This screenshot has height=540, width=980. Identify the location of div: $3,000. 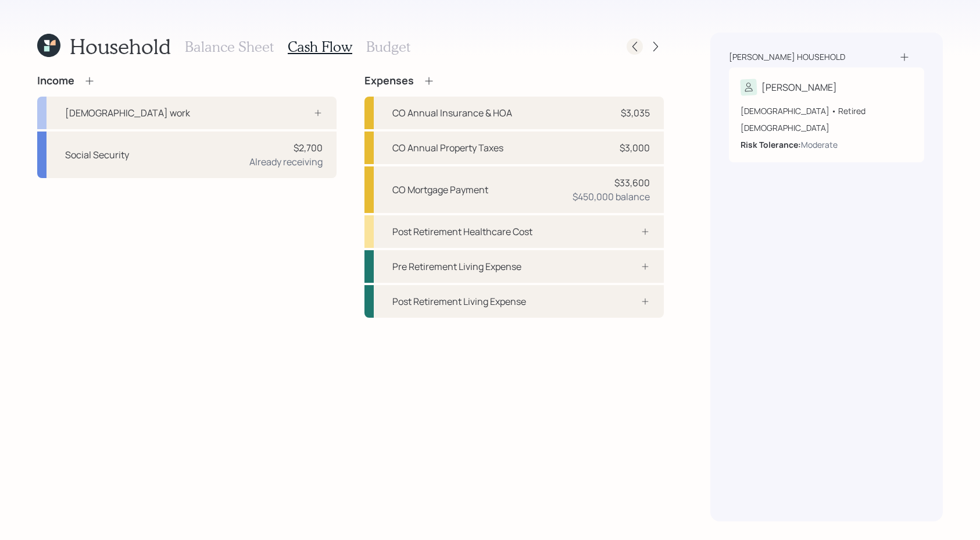
(635, 148).